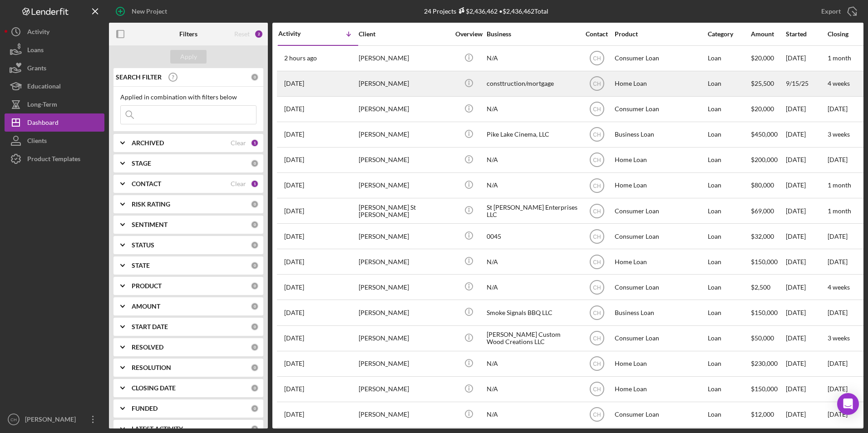 The height and width of the screenshot is (433, 868). Describe the element at coordinates (144, 409) in the screenshot. I see `b: FUNDED` at that location.